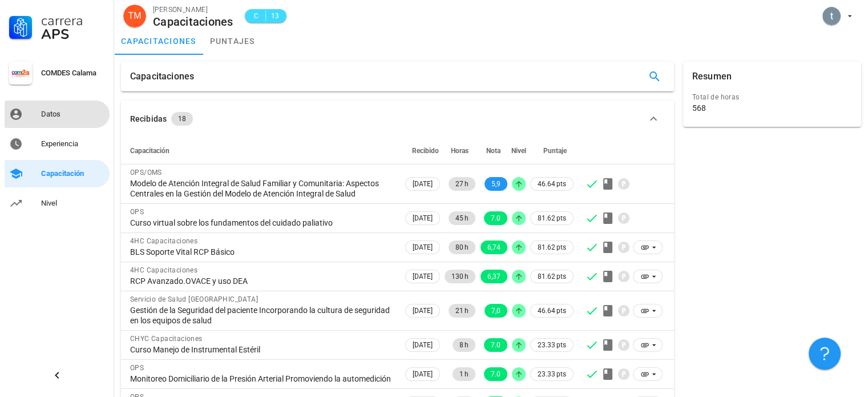 This screenshot has width=868, height=397. What do you see at coordinates (73, 114) in the screenshot?
I see `div: Datos` at bounding box center [73, 114].